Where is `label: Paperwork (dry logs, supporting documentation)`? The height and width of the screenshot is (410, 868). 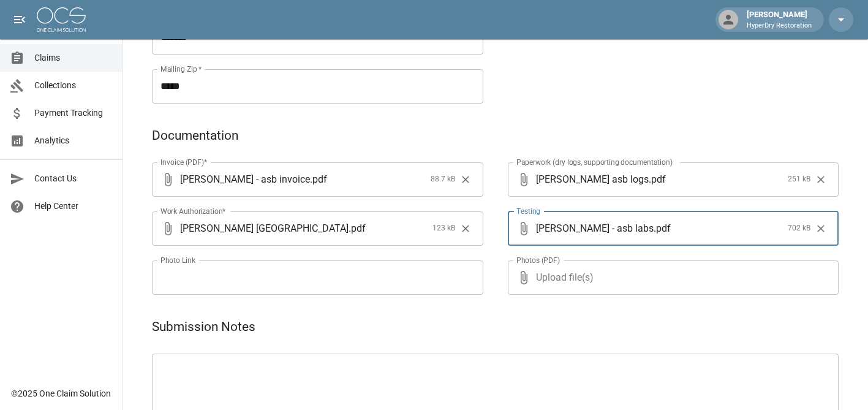 label: Paperwork (dry logs, supporting documentation) is located at coordinates (594, 162).